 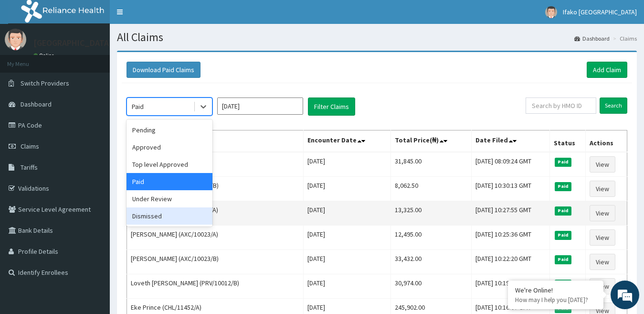 What do you see at coordinates (331, 107) in the screenshot?
I see `button: Filter Claims` at bounding box center [331, 107].